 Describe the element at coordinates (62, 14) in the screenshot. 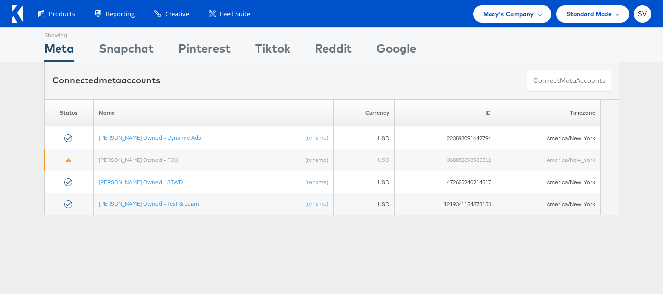

I see `span: Products` at that location.